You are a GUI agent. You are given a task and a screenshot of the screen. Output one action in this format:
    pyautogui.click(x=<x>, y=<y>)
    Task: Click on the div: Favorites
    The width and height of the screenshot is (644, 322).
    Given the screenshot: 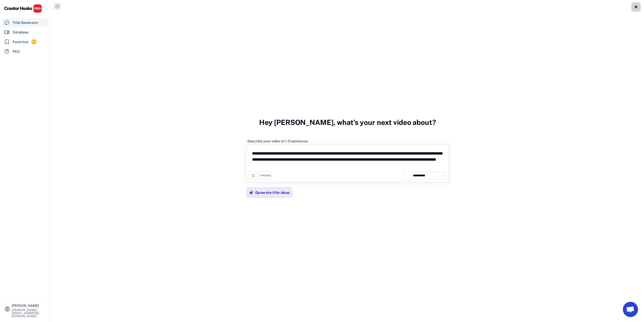 What is the action you would take?
    pyautogui.click(x=21, y=42)
    